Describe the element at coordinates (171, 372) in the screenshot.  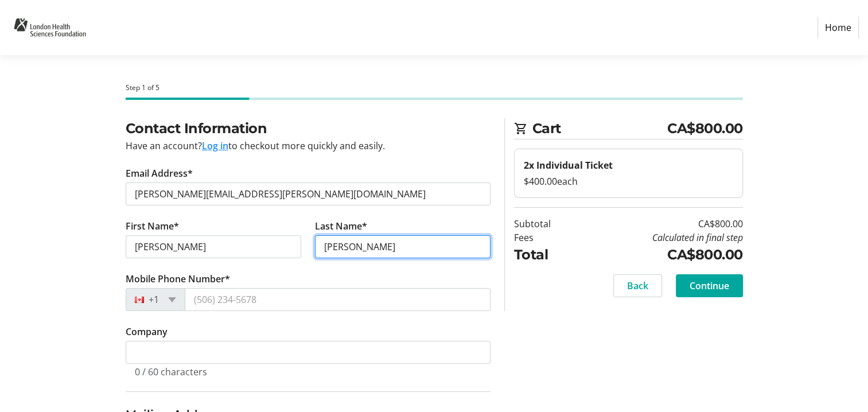
I see `tr-character-limit: 0 / 60 characters` at that location.